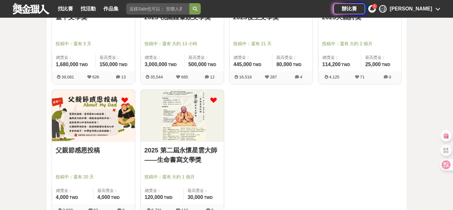 Image resolution: width=453 pixels, height=210 pixels. Describe the element at coordinates (284, 64) in the screenshot. I see `span: 80,000` at that location.